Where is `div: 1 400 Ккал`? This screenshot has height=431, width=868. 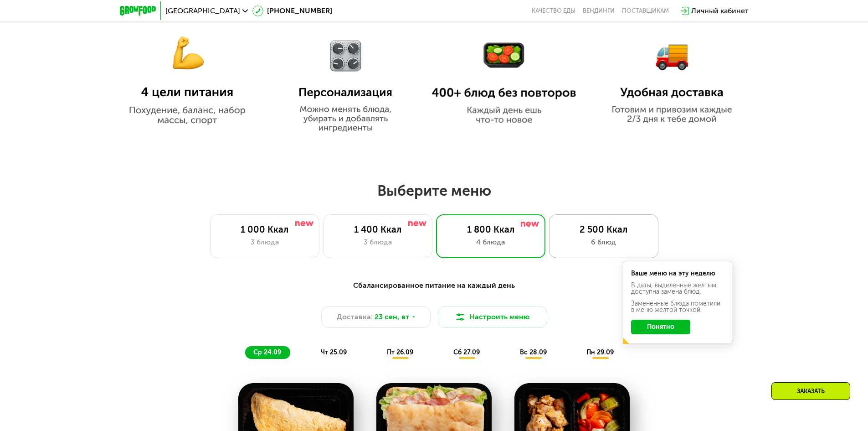
div: 1 400 Ккал is located at coordinates (378, 230).